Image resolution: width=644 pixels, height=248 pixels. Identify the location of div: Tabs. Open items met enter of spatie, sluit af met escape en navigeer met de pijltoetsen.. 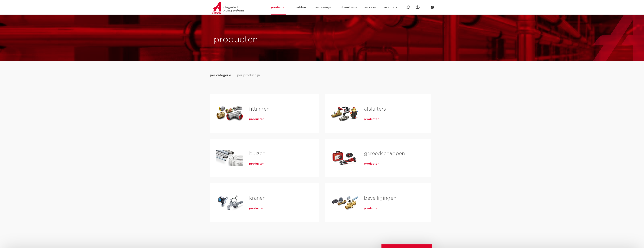
(322, 150).